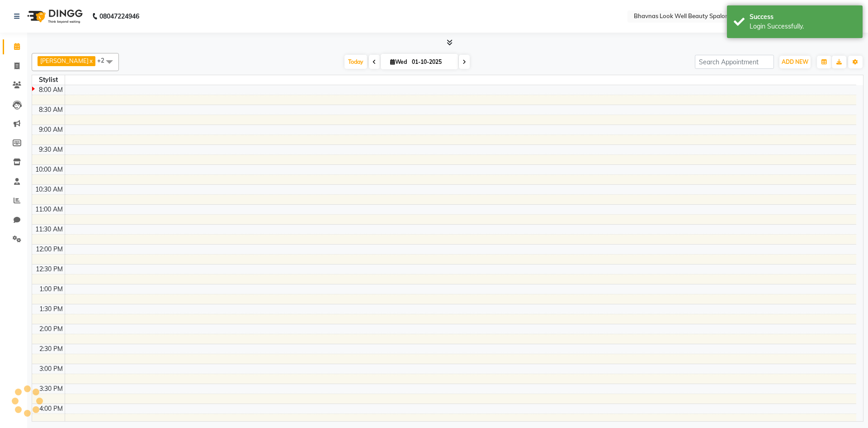 The width and height of the screenshot is (868, 428). What do you see at coordinates (399, 62) in the screenshot?
I see `span: Wed` at bounding box center [399, 62].